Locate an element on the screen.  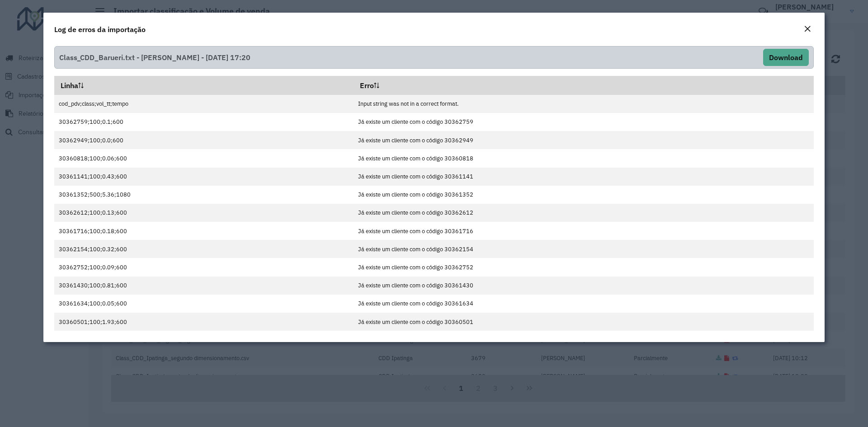
td: 30362759;100;0.1;600 is located at coordinates (204, 122).